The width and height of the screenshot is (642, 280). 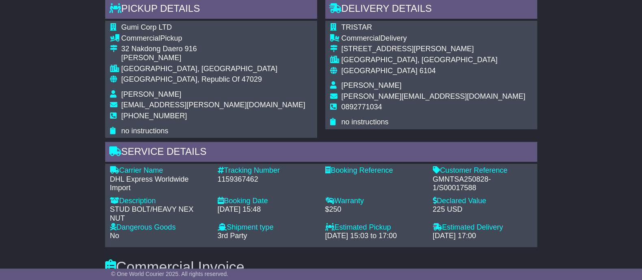 I want to click on span: 6104, so click(x=428, y=71).